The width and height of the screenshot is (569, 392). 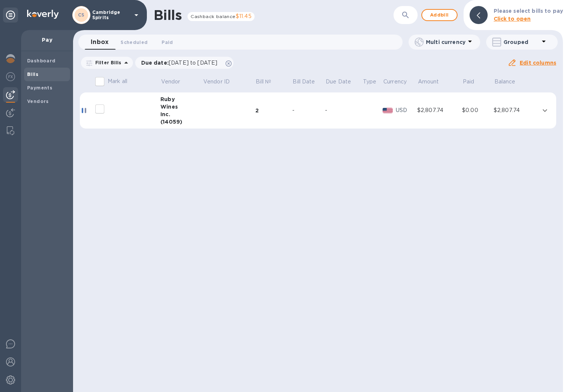 What do you see at coordinates (268, 82) in the screenshot?
I see `span: Bill №` at bounding box center [268, 82].